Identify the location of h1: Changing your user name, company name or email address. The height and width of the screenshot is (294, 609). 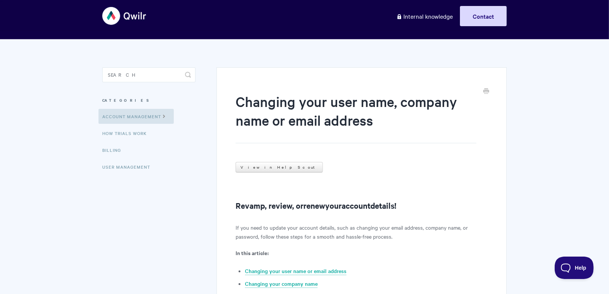
(356, 118).